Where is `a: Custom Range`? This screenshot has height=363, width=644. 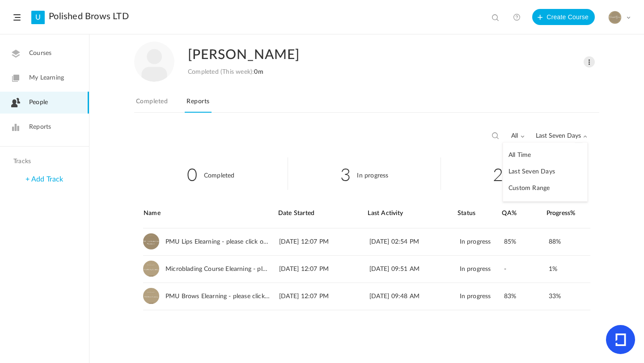
a: Custom Range is located at coordinates (545, 188).